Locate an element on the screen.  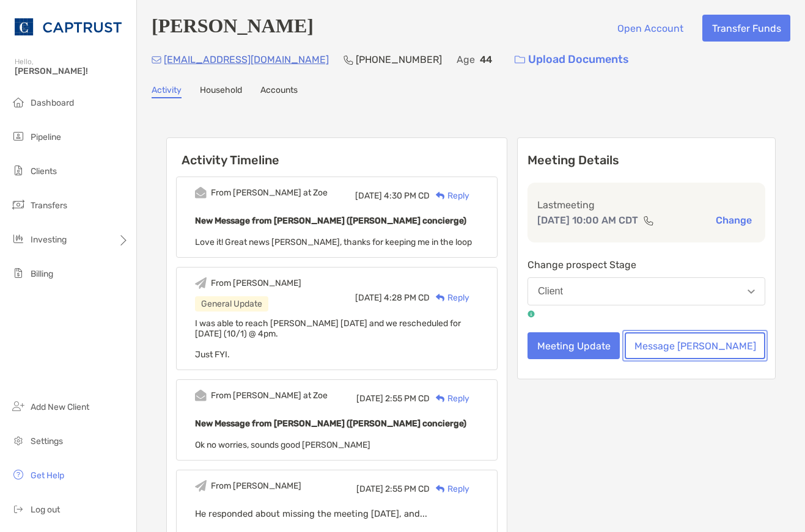
img: billing icon is located at coordinates (19, 273).